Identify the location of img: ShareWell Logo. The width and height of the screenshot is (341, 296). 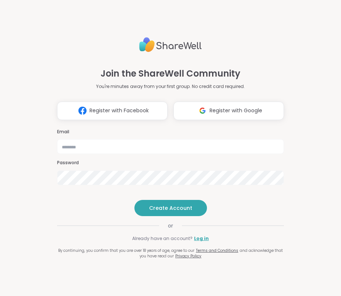
(170, 45).